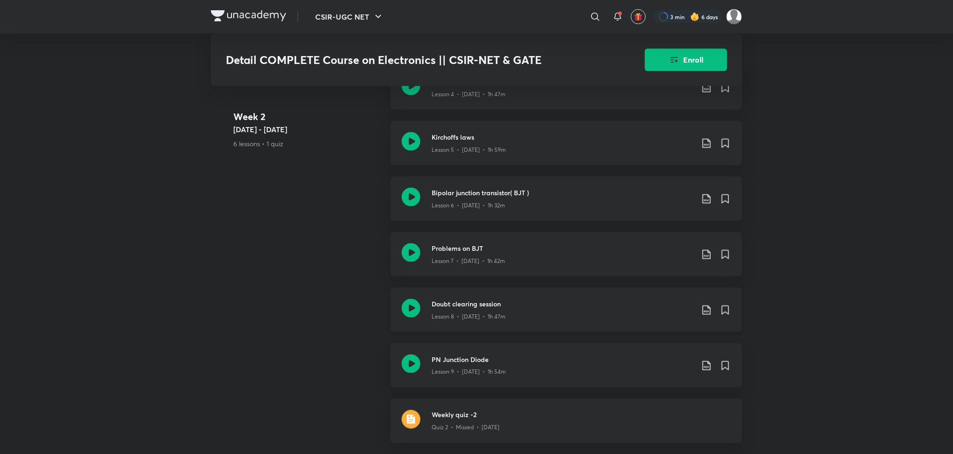 This screenshot has width=953, height=454. I want to click on img: avatar, so click(638, 17).